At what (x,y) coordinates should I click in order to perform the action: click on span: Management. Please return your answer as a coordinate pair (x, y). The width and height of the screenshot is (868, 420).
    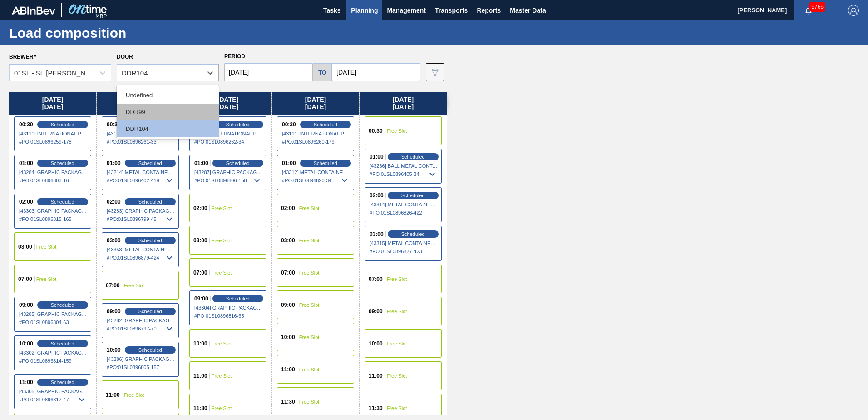
    Looking at the image, I should click on (407, 10).